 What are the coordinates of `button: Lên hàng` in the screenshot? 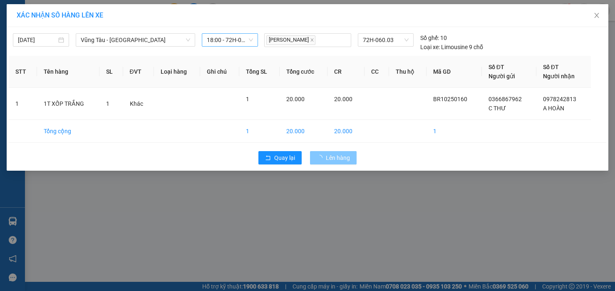 It's located at (334, 158).